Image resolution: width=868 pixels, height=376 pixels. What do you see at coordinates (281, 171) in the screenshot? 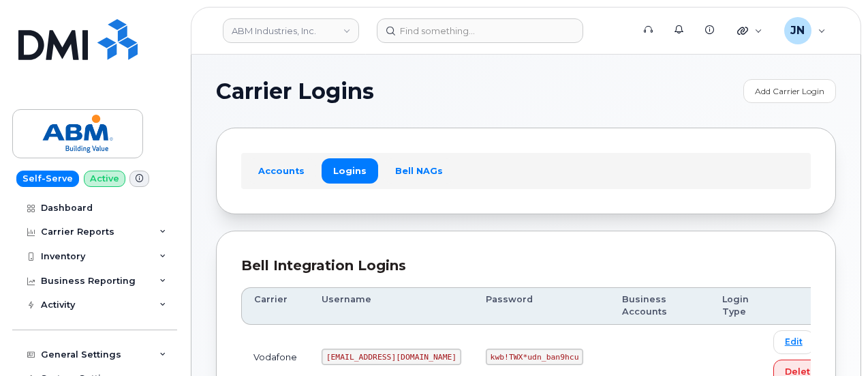
I see `a: Accounts` at bounding box center [281, 171].